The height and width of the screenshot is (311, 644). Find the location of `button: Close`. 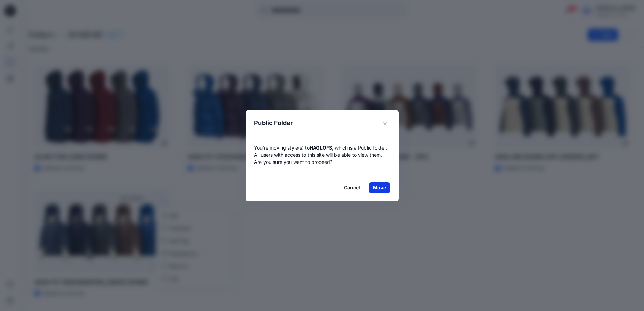

button: Close is located at coordinates (385, 123).